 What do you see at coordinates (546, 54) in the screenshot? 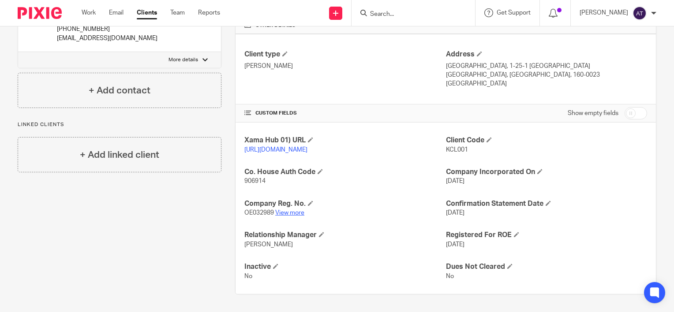
I see `h4: Address` at bounding box center [546, 54].